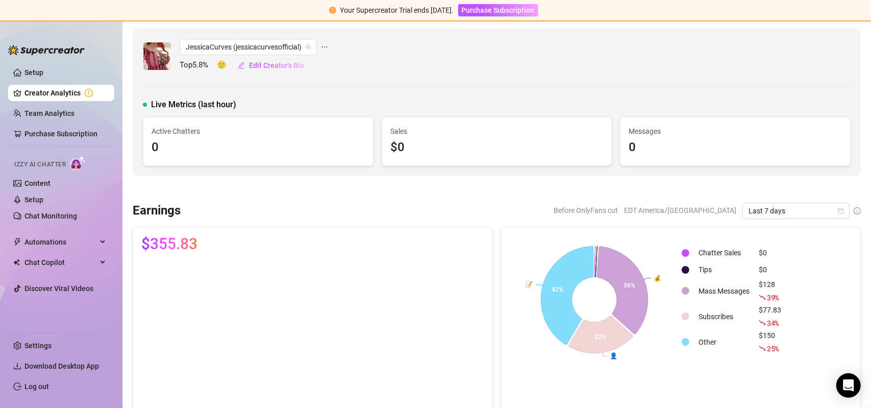 This screenshot has height=408, width=871. Describe the element at coordinates (59, 288) in the screenshot. I see `a: Discover Viral Videos` at that location.